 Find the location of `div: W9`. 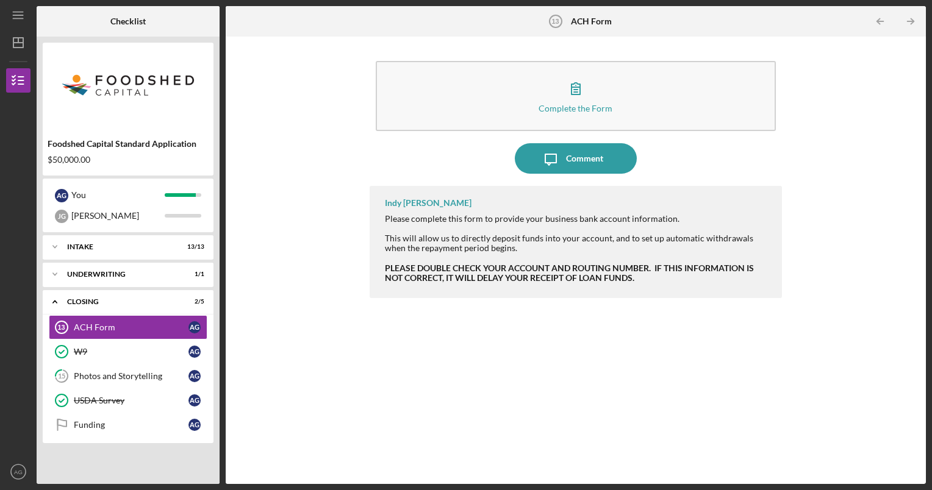

div: W9 is located at coordinates (131, 352).